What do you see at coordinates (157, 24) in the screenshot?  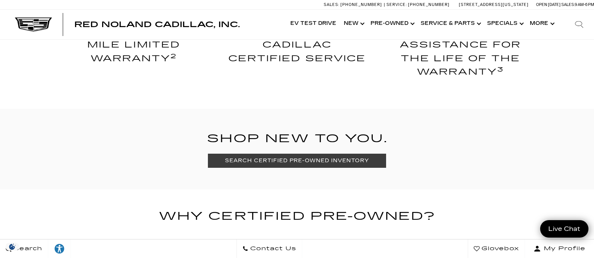 I see `span: Red Noland Cadillac, Inc.` at bounding box center [157, 24].